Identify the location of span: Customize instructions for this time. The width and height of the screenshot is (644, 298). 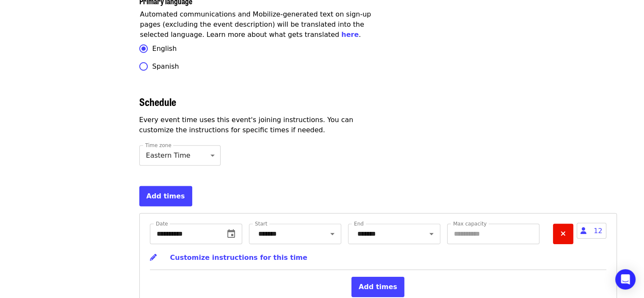
(239, 257).